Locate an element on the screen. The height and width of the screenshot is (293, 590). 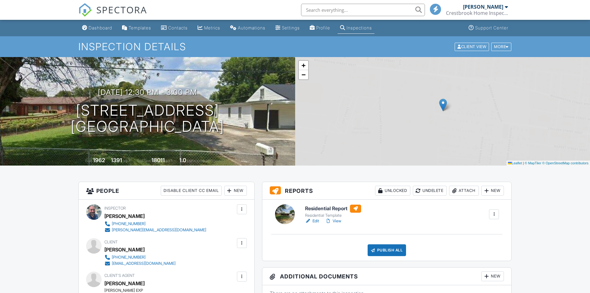
a: View is located at coordinates (333, 221).